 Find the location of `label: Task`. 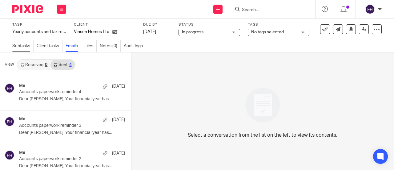

label: Task is located at coordinates (39, 25).